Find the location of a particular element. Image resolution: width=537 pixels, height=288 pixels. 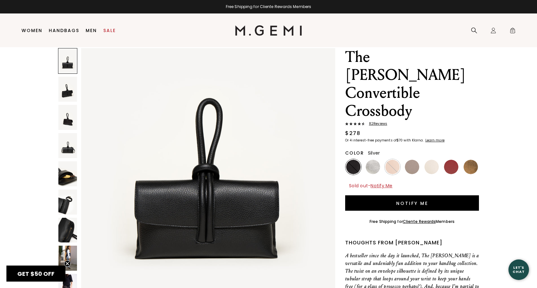

img: Tan is located at coordinates (392, 167).